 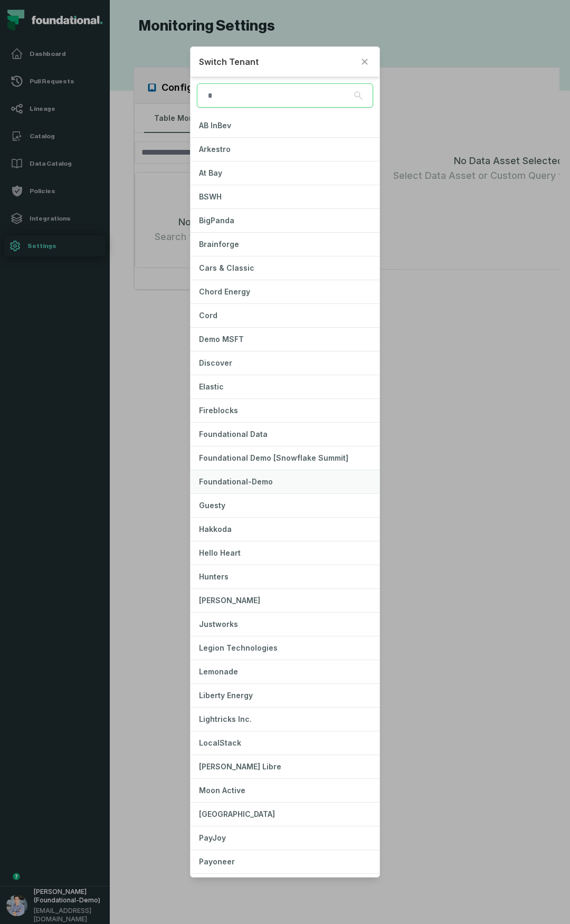 I want to click on span: Hello Heart, so click(x=220, y=553).